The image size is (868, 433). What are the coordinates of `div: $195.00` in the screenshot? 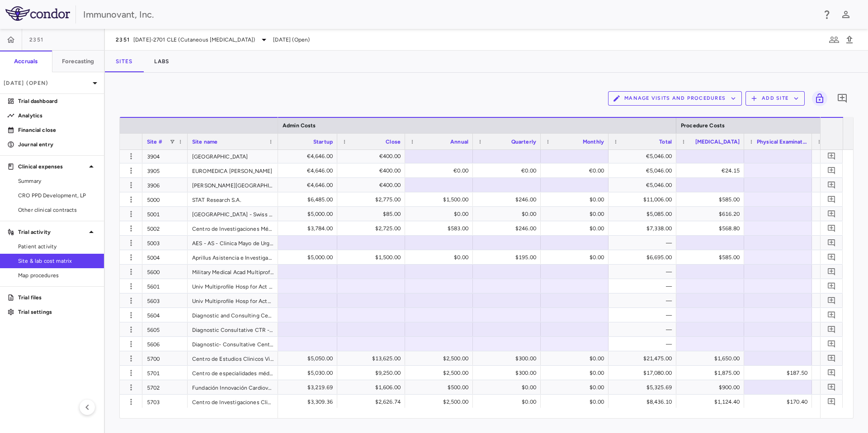 It's located at (508, 257).